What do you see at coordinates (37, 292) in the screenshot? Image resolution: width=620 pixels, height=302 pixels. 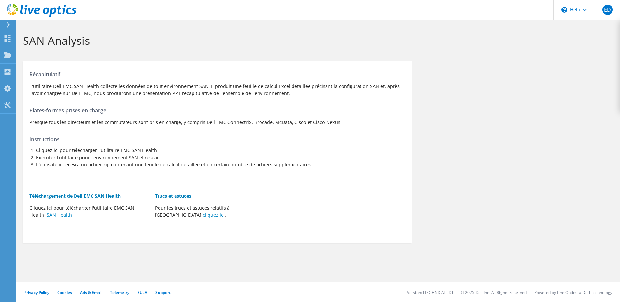 I see `a: Privacy Policy` at bounding box center [37, 292].